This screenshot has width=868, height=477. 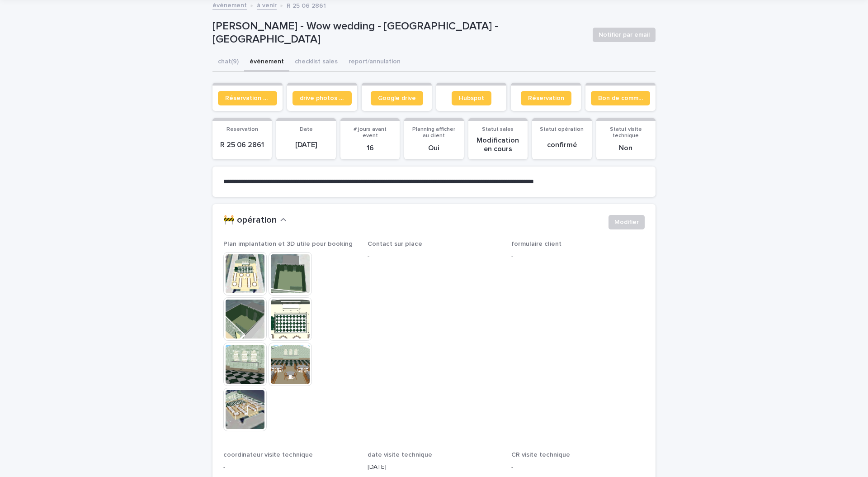 I want to click on span: Statut opération, so click(x=562, y=129).